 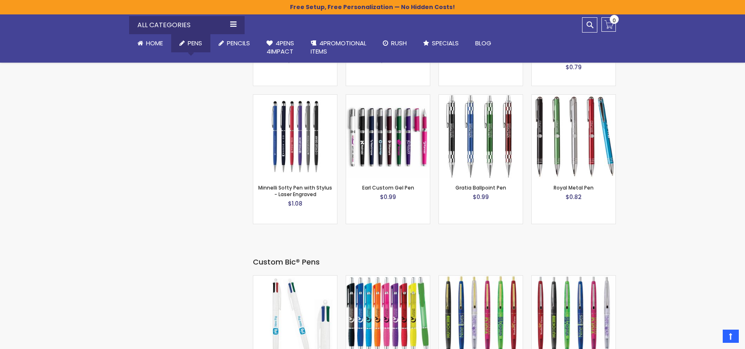 What do you see at coordinates (295, 204) in the screenshot?
I see `span: $1.08` at bounding box center [295, 204].